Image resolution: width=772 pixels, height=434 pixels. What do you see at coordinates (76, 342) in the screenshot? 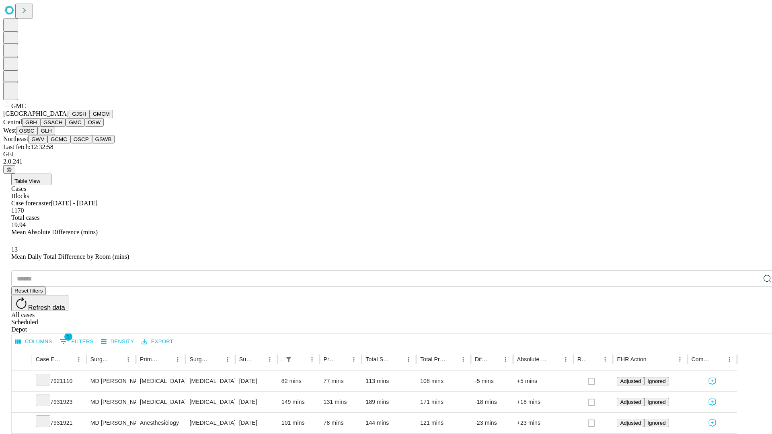
I see `button: Show filters` at bounding box center [76, 342].